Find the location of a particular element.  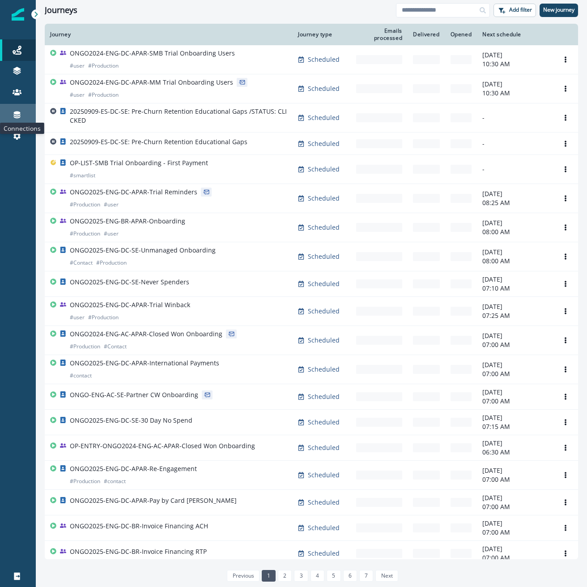

p: 20250909-ES-DC-SE: Pre-Churn Retention Educational Gaps is located at coordinates (158, 142).